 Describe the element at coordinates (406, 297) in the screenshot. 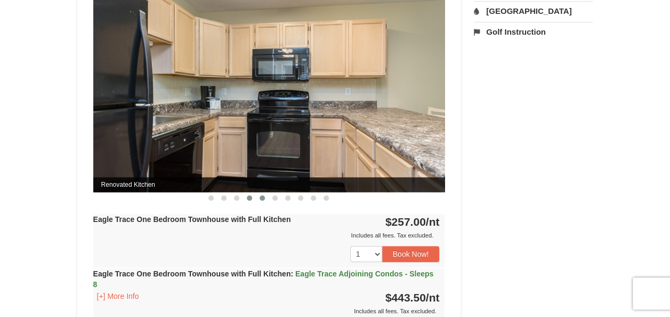

I see `span: $443.50` at that location.